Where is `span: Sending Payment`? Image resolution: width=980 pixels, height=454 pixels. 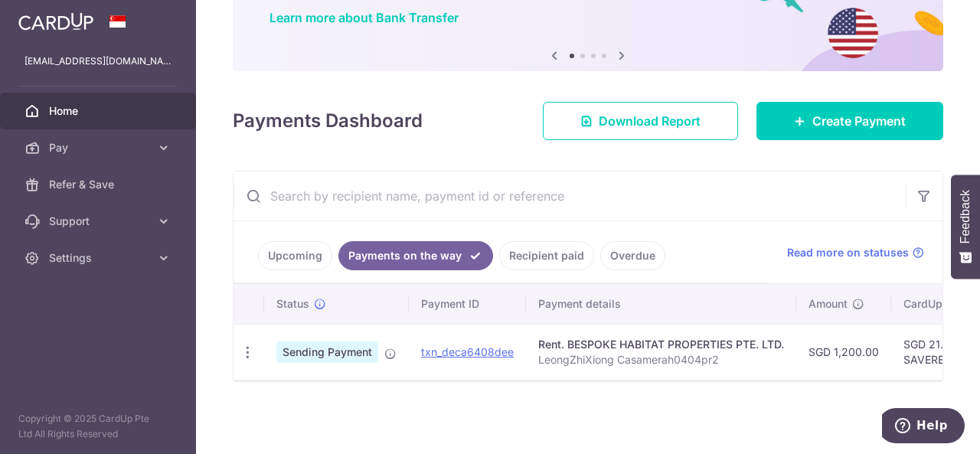
span: Sending Payment is located at coordinates (327, 352).